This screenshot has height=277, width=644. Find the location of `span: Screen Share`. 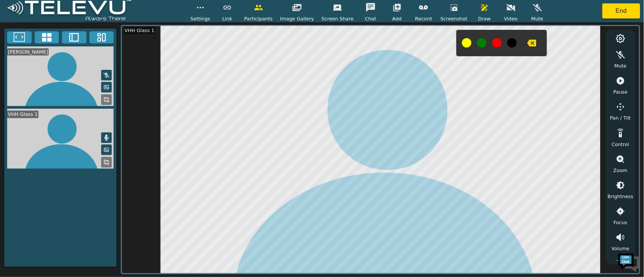

span: Screen Share is located at coordinates (337, 18).